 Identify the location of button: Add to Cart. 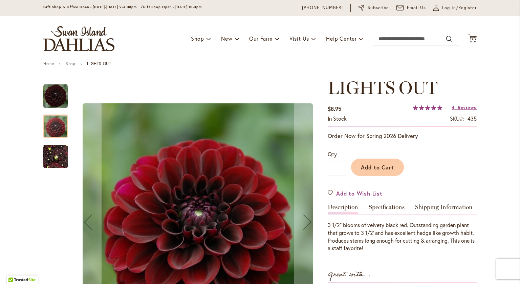
(377, 167).